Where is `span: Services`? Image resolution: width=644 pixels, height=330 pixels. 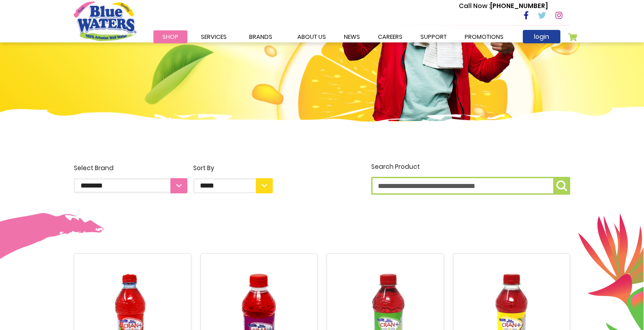
span: Services is located at coordinates (213, 37).